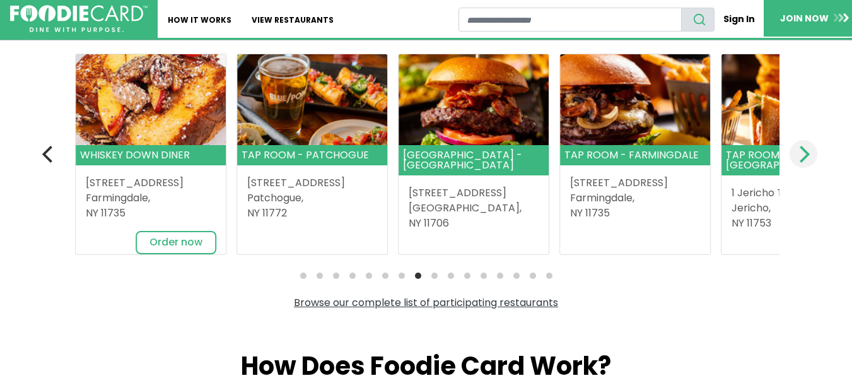 The height and width of the screenshot is (383, 852). I want to click on li: Page dot 11, so click(467, 276).